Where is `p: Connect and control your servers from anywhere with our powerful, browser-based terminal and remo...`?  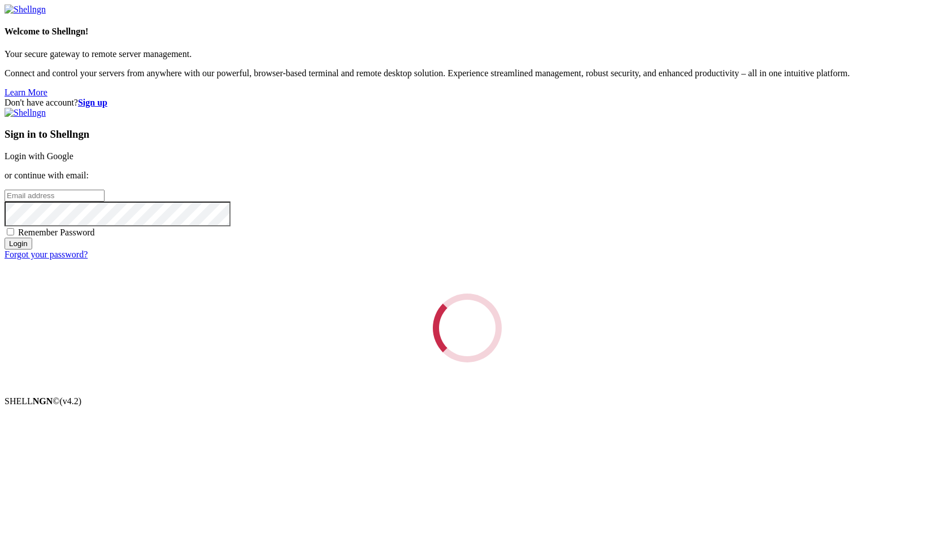
p: Connect and control your servers from anywhere with our powerful, browser-based terminal and remo... is located at coordinates (467, 73).